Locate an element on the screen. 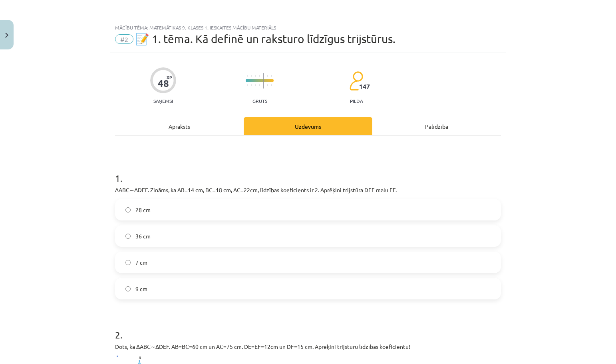 This screenshot has width=616, height=364. img: students-c634bb4e5e11cddfef0936a35e636f08e4e9abd3cc4e673bd6f9a4125e45ecb1.svg is located at coordinates (356, 81).